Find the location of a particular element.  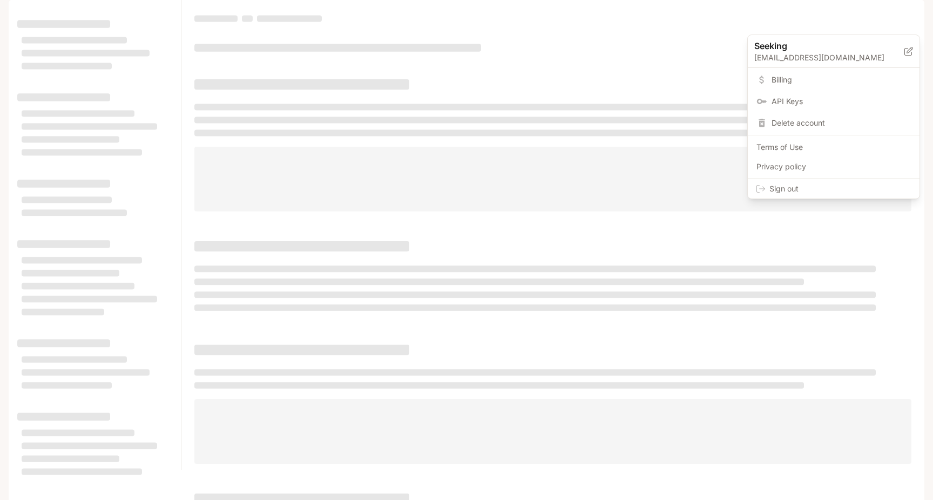

div: Sign out is located at coordinates (834, 189).